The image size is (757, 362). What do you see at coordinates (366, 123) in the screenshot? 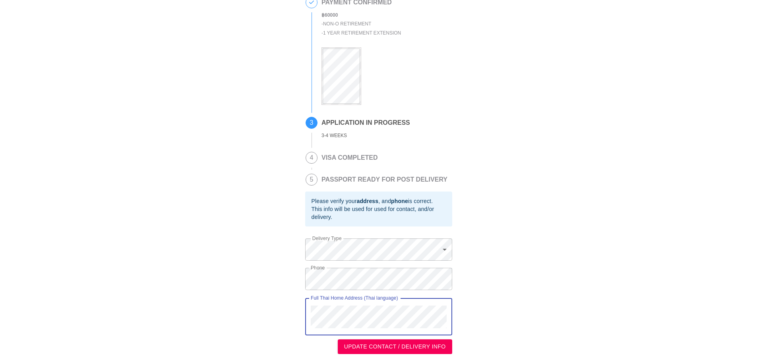
I see `h2: APPLICATION IN PROGRESS` at bounding box center [366, 123].